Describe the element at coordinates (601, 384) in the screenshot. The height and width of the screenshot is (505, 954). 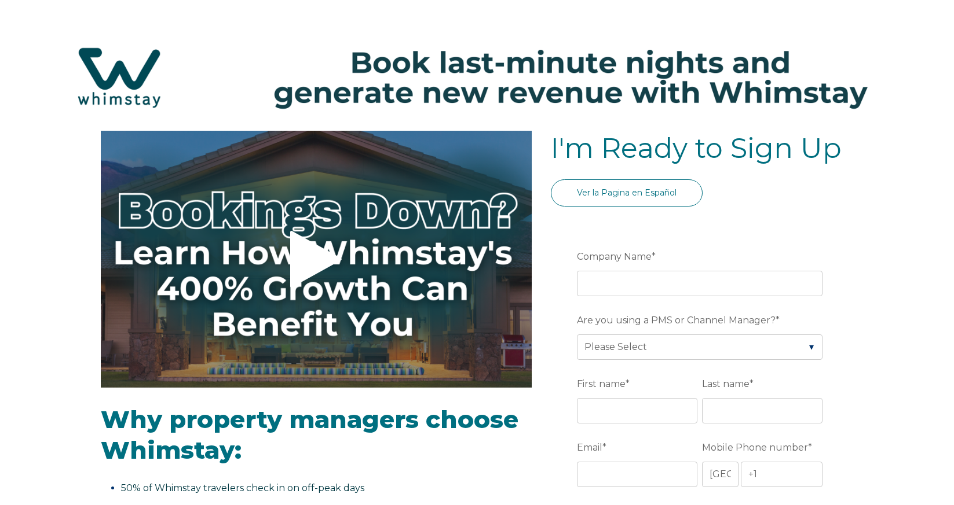
I see `span: First name` at that location.